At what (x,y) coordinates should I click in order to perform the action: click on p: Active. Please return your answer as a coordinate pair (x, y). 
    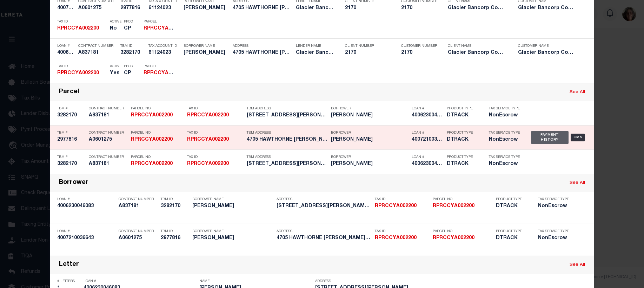
    Looking at the image, I should click on (115, 22).